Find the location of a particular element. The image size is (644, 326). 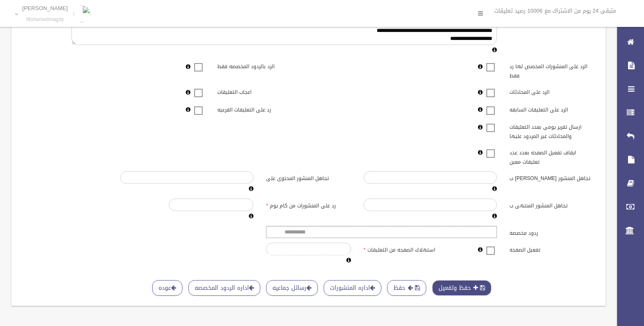

label: رد على التعليقات الفرعيه is located at coordinates (260, 109).